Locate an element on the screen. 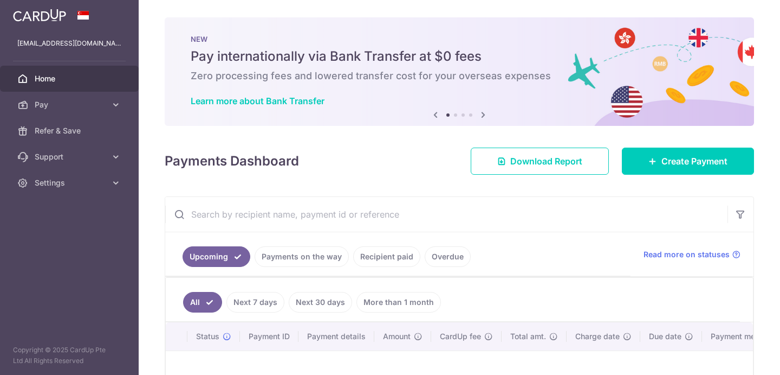 The width and height of the screenshot is (780, 375). span: Due date is located at coordinates (666, 336).